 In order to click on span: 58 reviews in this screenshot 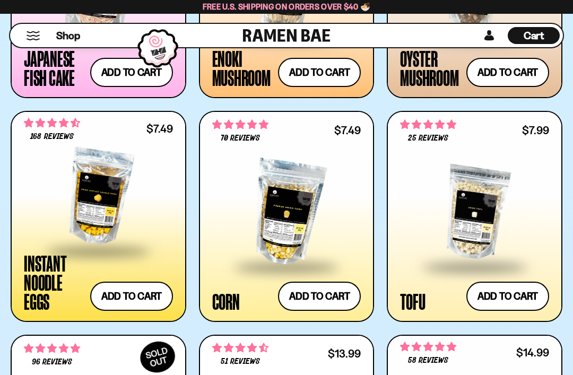, I will do `click(428, 361)`.